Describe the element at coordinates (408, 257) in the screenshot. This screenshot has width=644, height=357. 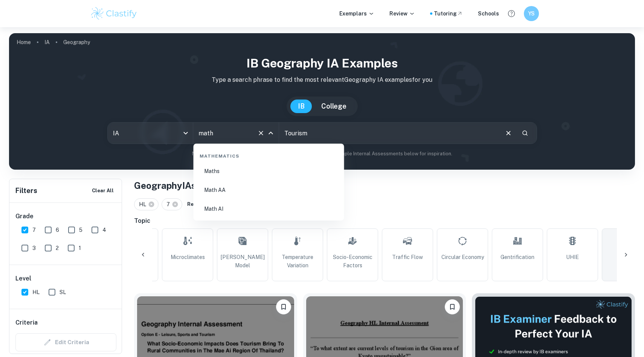
I see `span: Traffic Flow` at that location.